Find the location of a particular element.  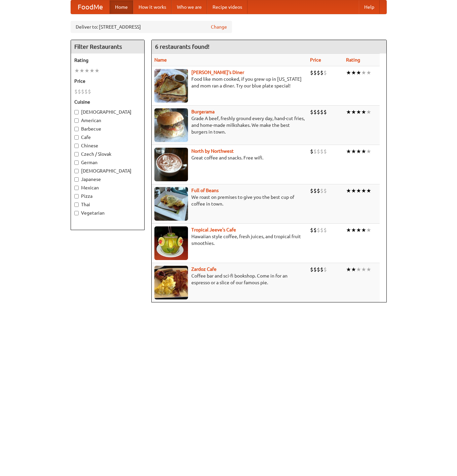

ng-pluralize: 6 restaurants found! is located at coordinates (182, 46).